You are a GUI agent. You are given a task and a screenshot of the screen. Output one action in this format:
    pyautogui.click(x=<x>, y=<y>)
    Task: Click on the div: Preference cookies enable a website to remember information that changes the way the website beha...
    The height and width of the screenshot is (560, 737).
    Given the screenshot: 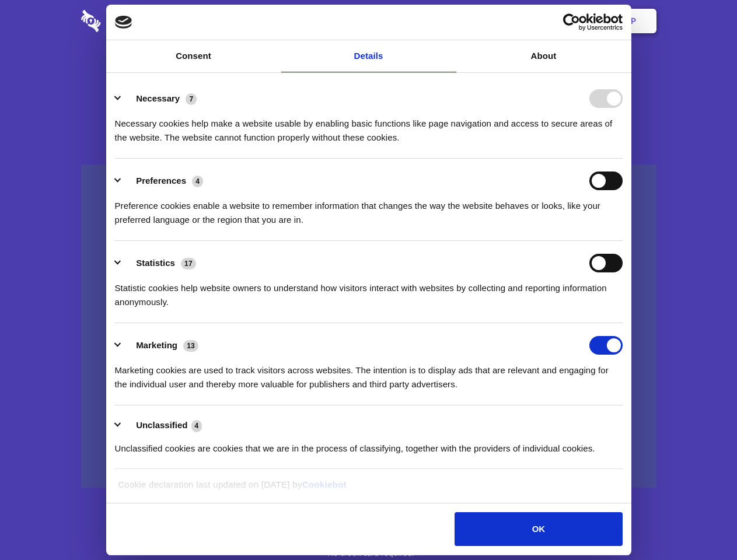 What is the action you would take?
    pyautogui.click(x=368, y=208)
    